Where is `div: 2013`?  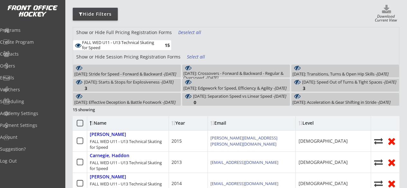
div: 2013 is located at coordinates (177, 163).